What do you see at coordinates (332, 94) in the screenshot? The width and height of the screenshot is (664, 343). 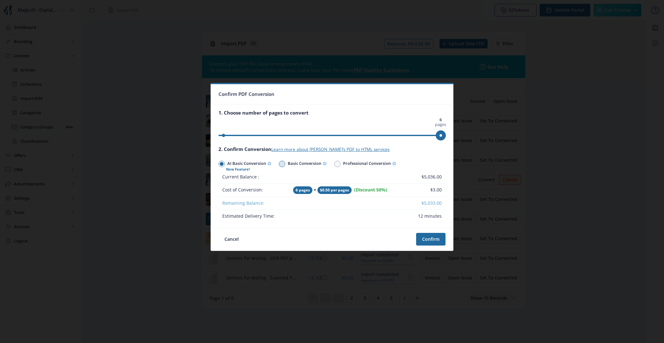 I see `nb-card-header: Confirm PDF Conversion` at bounding box center [332, 94].